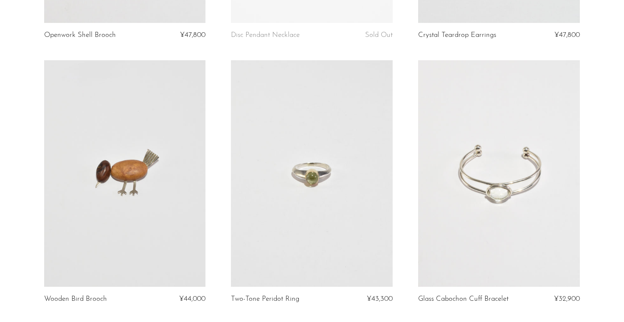 This screenshot has height=322, width=624. Describe the element at coordinates (80, 35) in the screenshot. I see `a: Openwork Shell Brooch` at that location.